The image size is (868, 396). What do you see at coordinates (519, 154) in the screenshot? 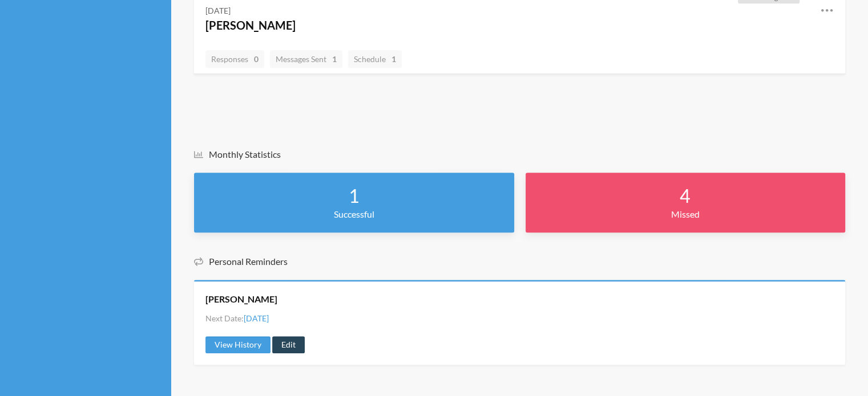
I see `h5: Monthly Statistics` at bounding box center [519, 154].